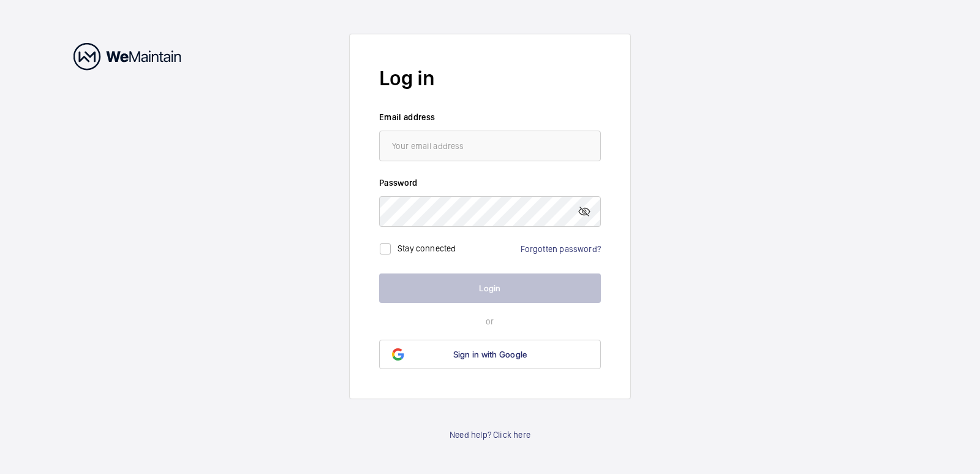  I want to click on a: Need help? Click here, so click(490, 435).